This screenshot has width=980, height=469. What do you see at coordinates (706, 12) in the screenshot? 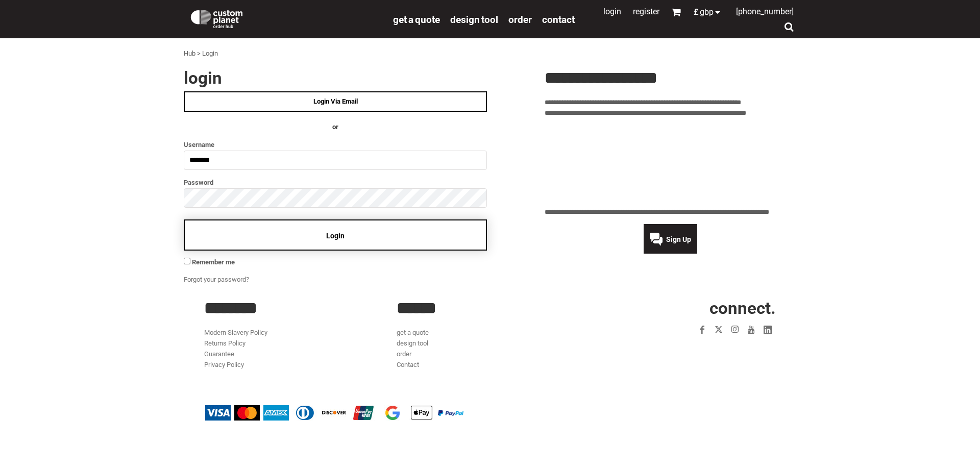
I see `span: GBP` at bounding box center [706, 12].